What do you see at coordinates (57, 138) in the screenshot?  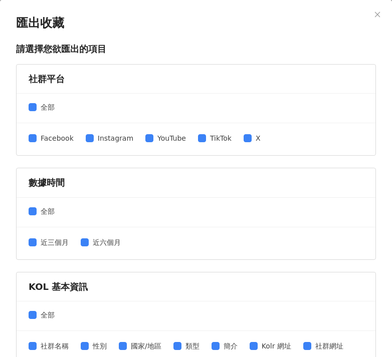 I see `span: Facebook` at bounding box center [57, 138].